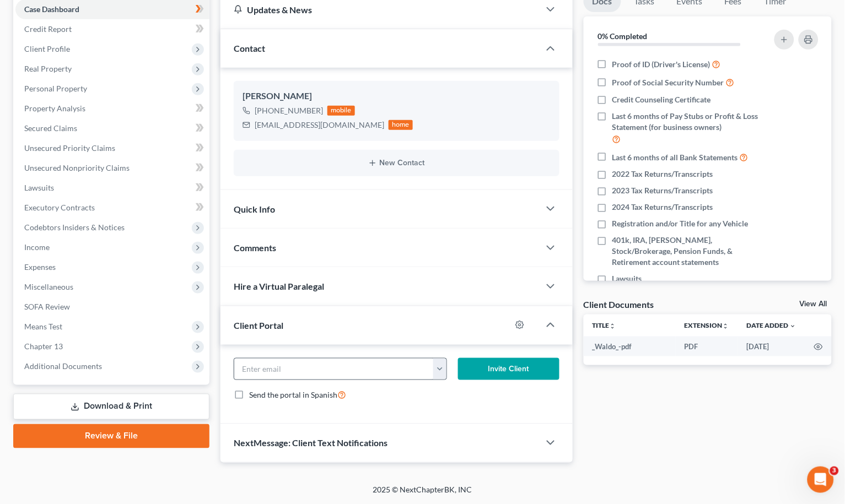 This screenshot has height=504, width=845. What do you see at coordinates (112, 188) in the screenshot?
I see `a: Lawsuits` at bounding box center [112, 188].